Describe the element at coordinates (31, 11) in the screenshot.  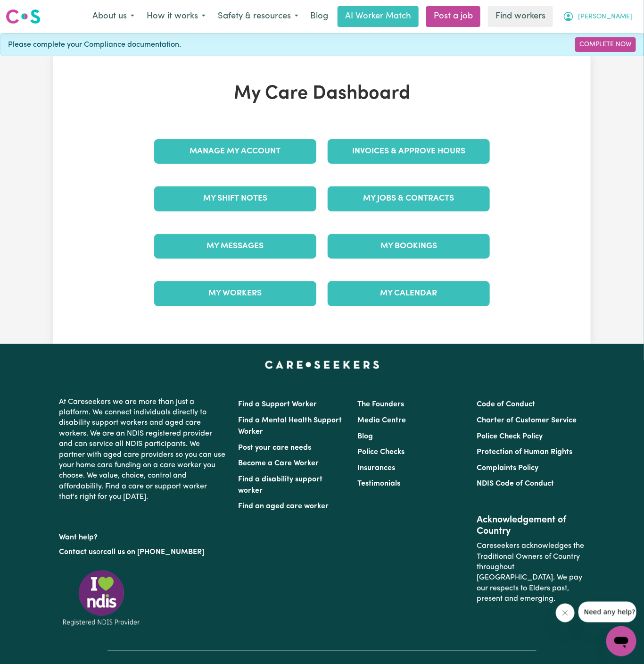
I see `span: Need any help?` at that location.